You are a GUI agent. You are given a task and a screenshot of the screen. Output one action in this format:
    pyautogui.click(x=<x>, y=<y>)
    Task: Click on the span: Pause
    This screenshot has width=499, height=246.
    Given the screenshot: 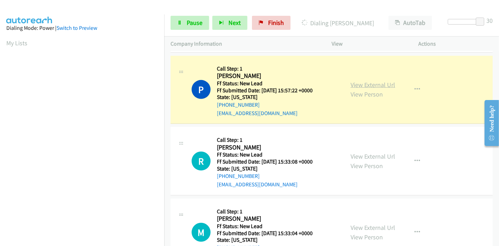 What is the action you would take?
    pyautogui.click(x=194, y=22)
    